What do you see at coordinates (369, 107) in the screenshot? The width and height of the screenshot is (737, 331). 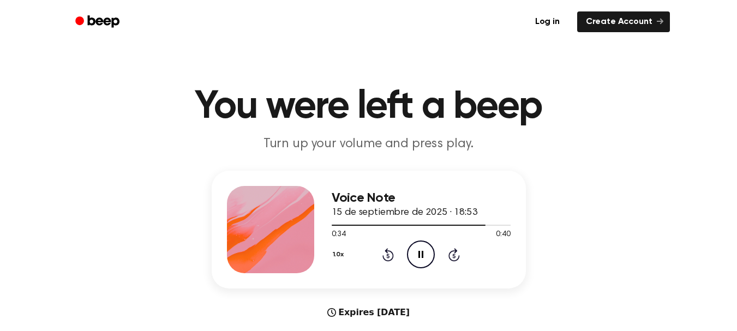 I see `h1: You were left a beep` at bounding box center [369, 107].